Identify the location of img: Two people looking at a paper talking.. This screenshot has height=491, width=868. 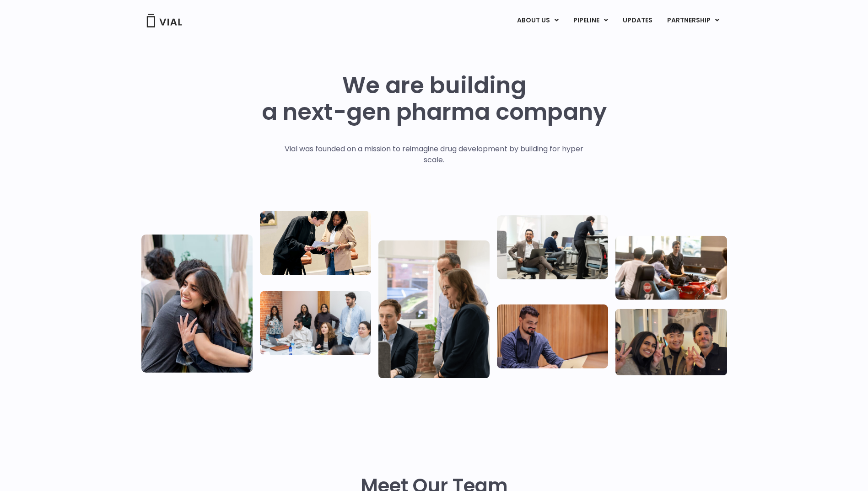
(316, 243).